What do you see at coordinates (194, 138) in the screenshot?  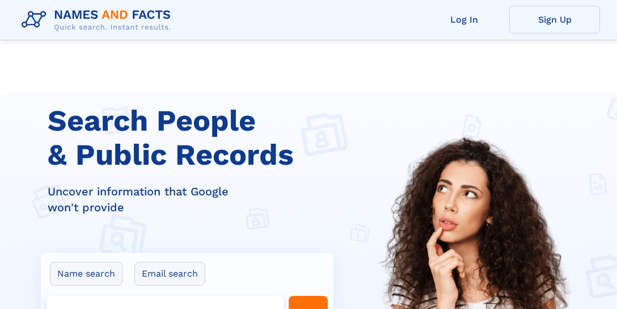 I see `h1: Search People & Public Records` at bounding box center [194, 138].